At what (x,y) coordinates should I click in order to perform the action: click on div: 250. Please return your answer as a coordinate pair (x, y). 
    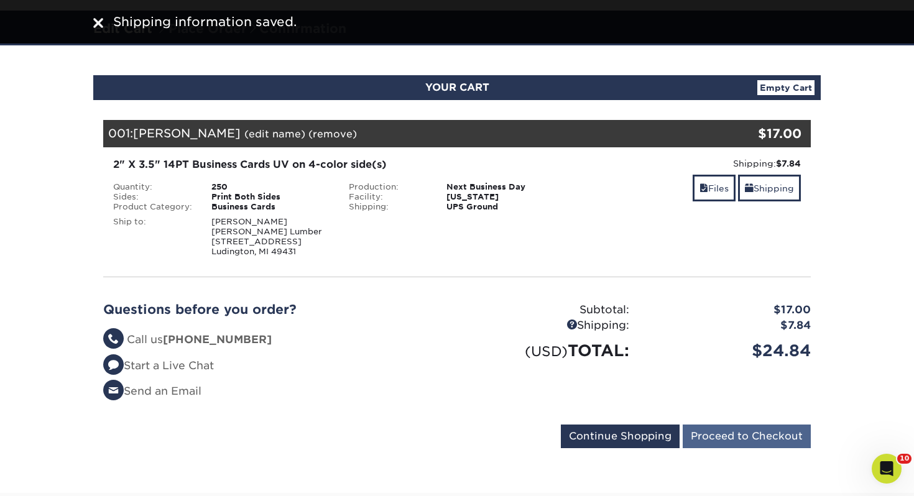
    Looking at the image, I should click on (270, 187).